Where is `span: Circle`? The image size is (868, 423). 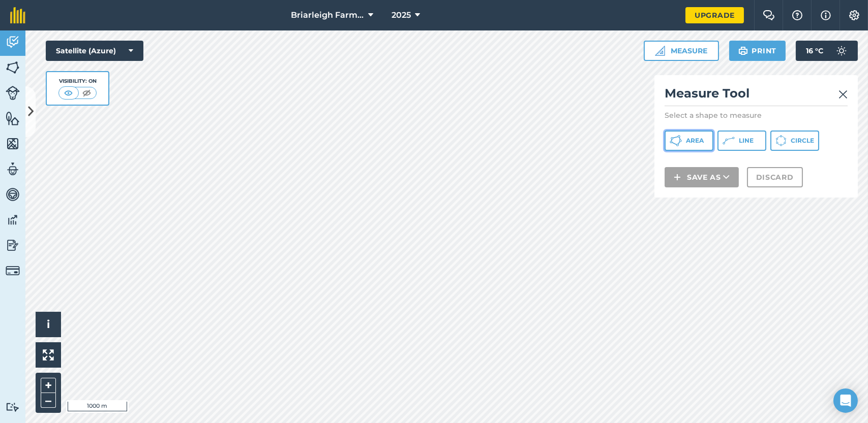 span: Circle is located at coordinates (803, 141).